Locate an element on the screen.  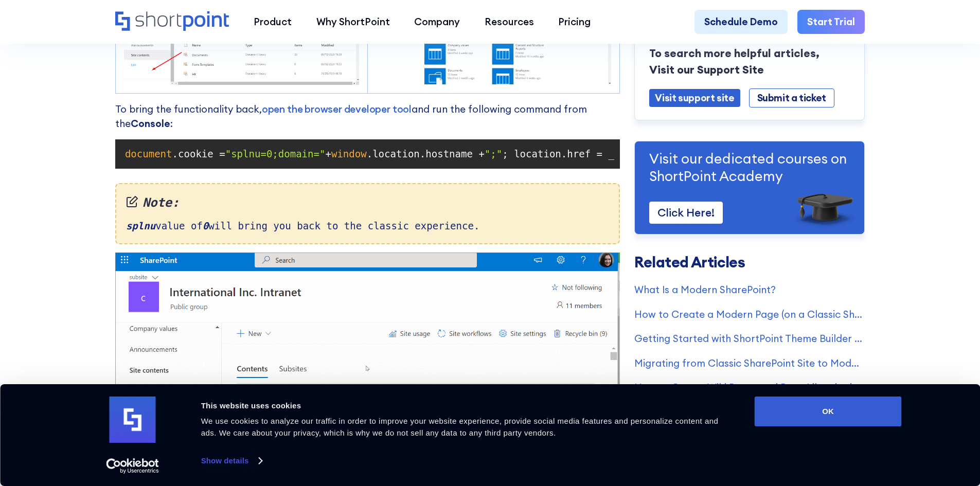
a: Home is located at coordinates (172, 21).